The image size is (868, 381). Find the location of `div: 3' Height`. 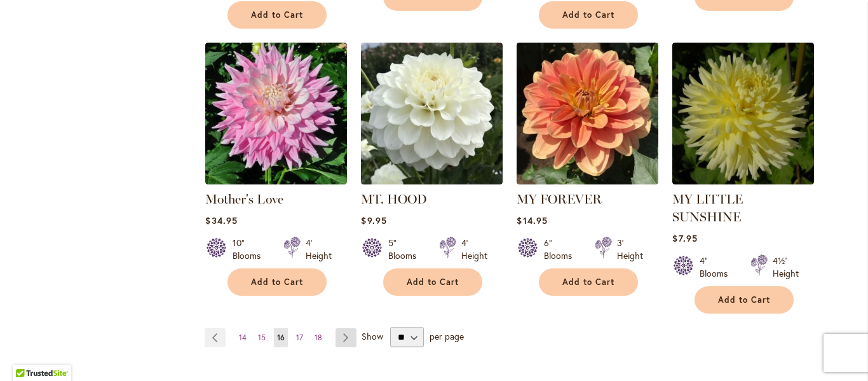

div: 3' Height is located at coordinates (630, 249).